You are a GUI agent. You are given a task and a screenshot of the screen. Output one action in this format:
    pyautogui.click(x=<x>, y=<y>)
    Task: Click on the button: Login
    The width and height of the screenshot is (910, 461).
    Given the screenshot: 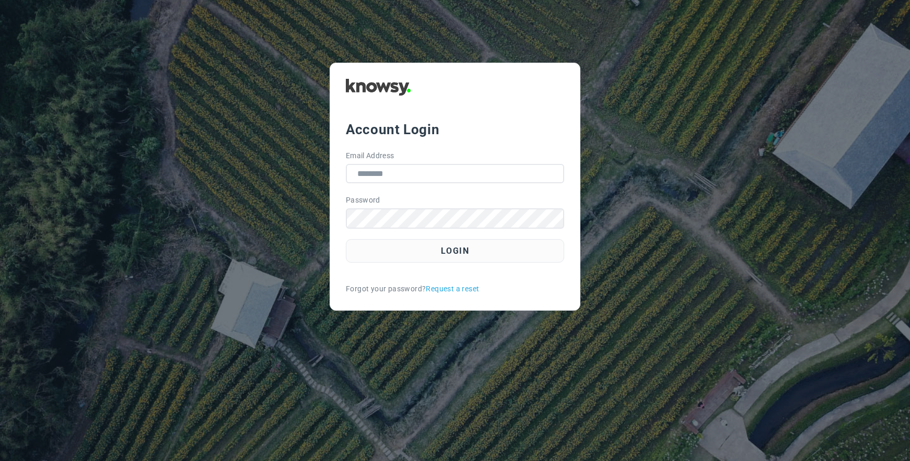 What is the action you would take?
    pyautogui.click(x=455, y=251)
    